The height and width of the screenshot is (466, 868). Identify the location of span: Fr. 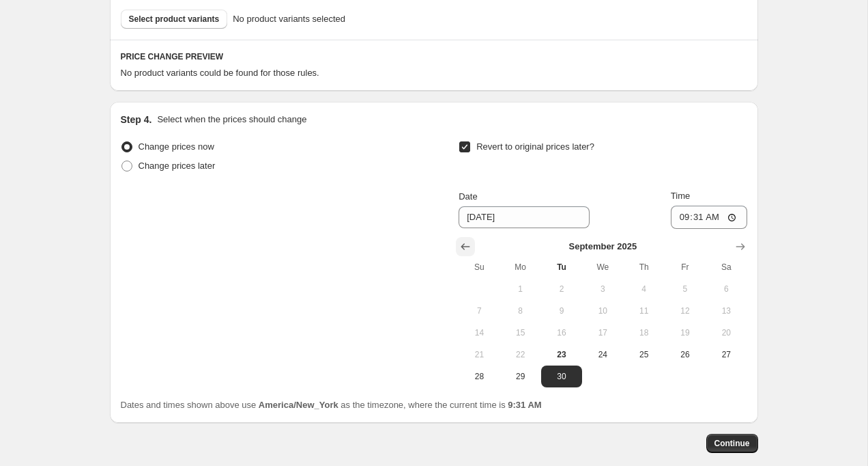
(685, 267).